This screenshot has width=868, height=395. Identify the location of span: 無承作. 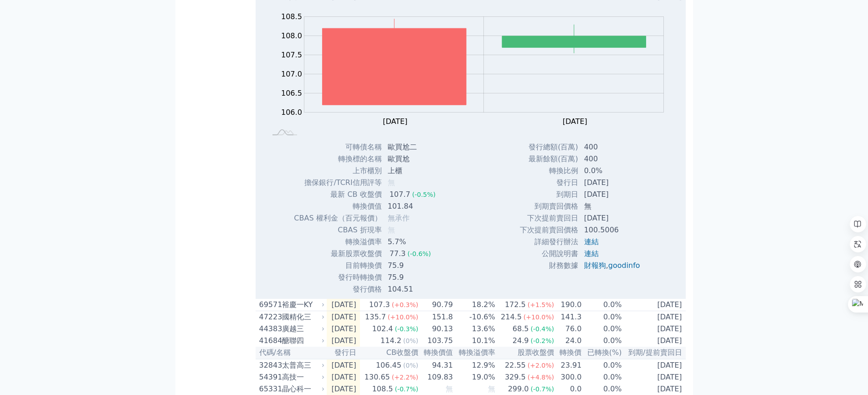
(398, 218).